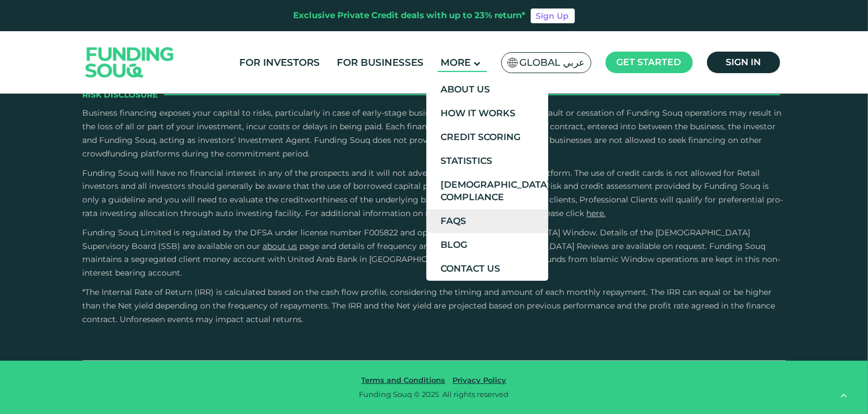 Image resolution: width=868 pixels, height=414 pixels. What do you see at coordinates (433, 193) in the screenshot?
I see `span: Funding Souq will have no financial interest in any of the prospects and it will not advertise bu...` at bounding box center [433, 193].